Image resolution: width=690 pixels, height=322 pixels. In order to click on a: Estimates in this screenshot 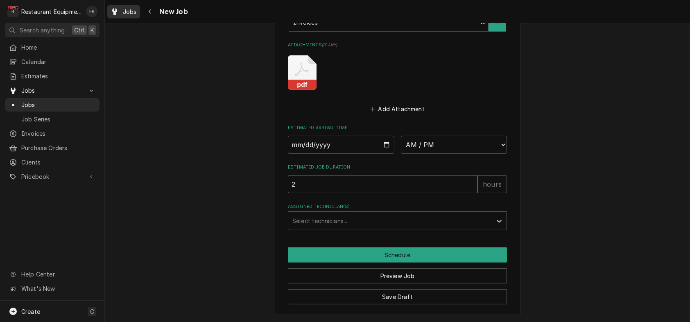, I will do `click(52, 76)`.